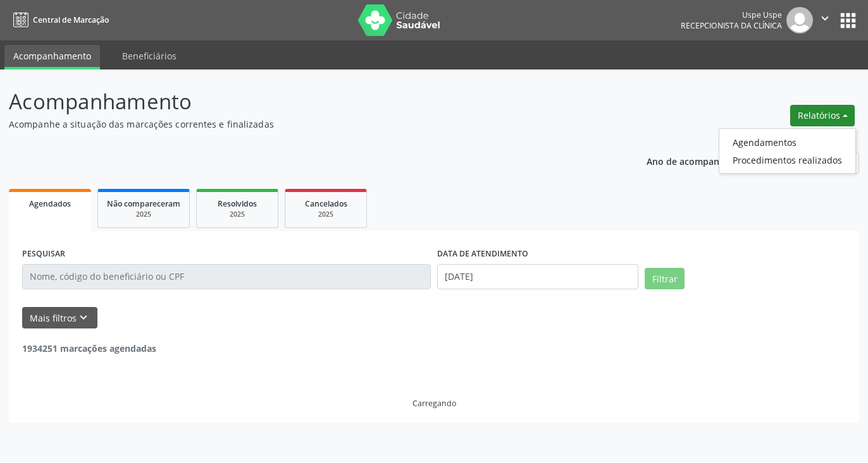  I want to click on a: Procedimentos realizados, so click(786, 160).